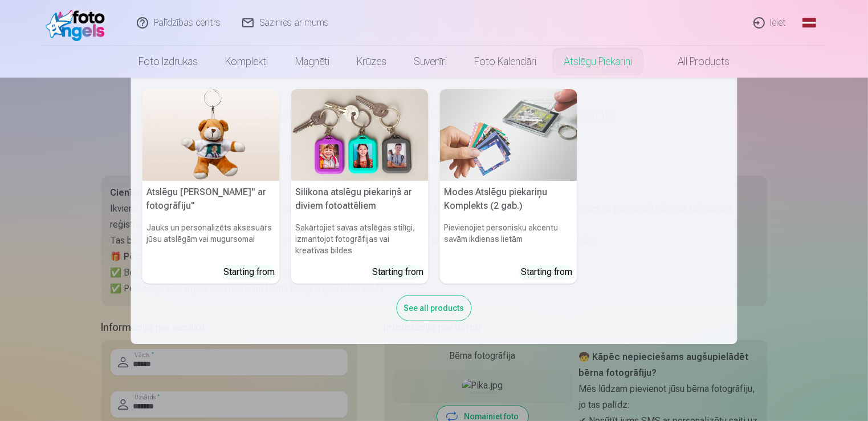 The width and height of the screenshot is (868, 421). I want to click on img: Silikona atslēgu piekariņš ar diviem fotoattēliem, so click(360, 134).